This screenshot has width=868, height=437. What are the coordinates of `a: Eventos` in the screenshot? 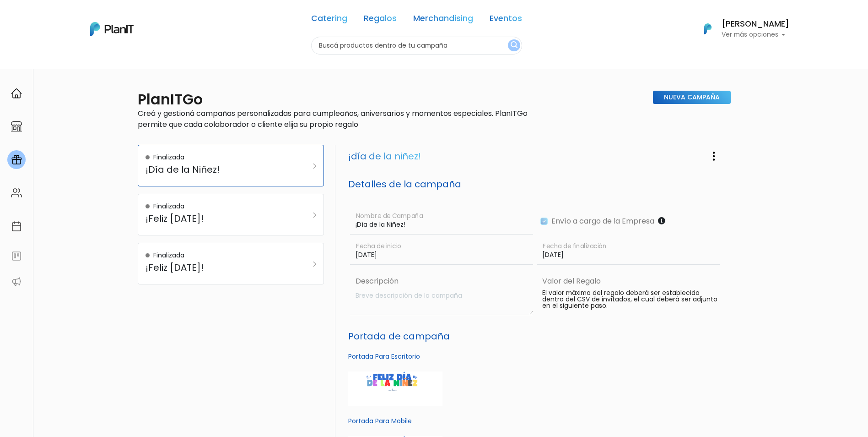 It's located at (506, 20).